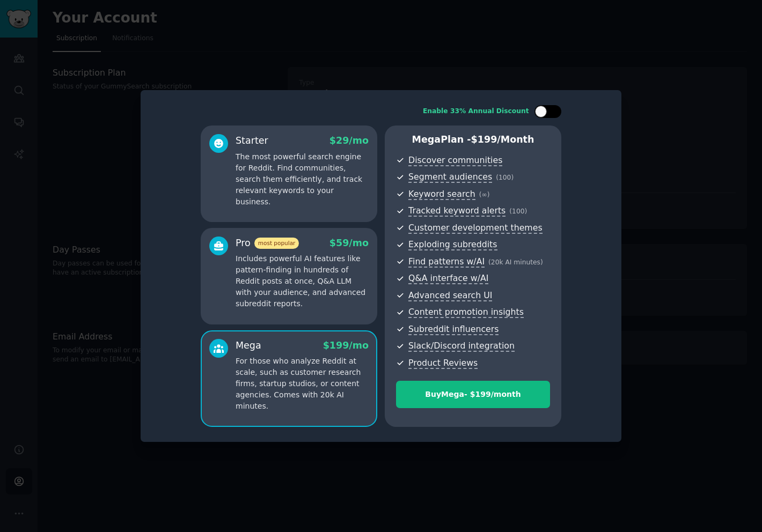 Image resolution: width=762 pixels, height=532 pixels. I want to click on span: Exploding subreddits, so click(452, 244).